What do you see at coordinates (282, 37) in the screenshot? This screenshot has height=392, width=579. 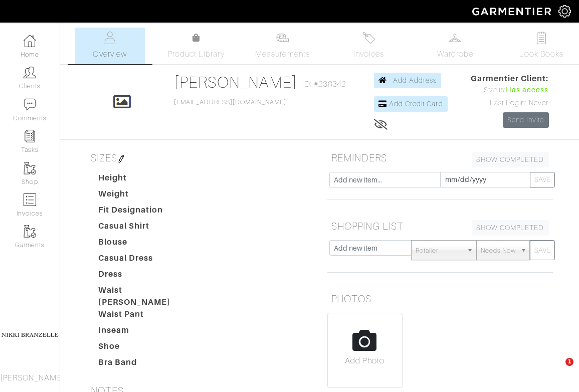 I see `img: measurements-466bbee1fd09ba9460f595b01e5d73f9e2bff037440d3c8f018324cb6cdf7a4a.svg` at bounding box center [282, 37].